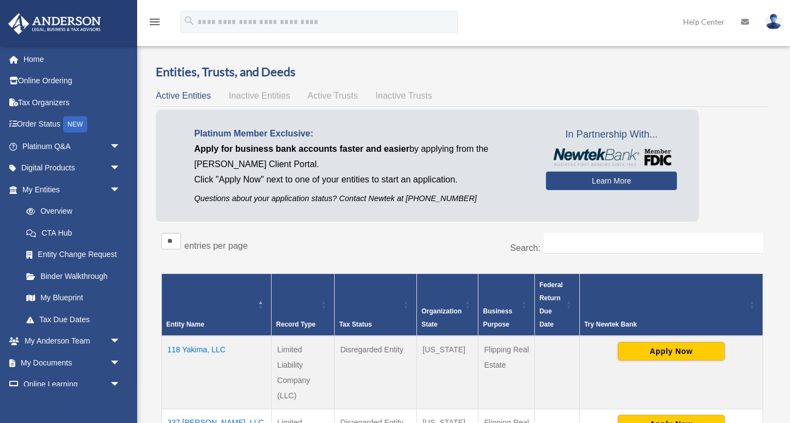 This screenshot has height=423, width=790. What do you see at coordinates (303, 373) in the screenshot?
I see `td: Limited Liability Company (LLC)` at bounding box center [303, 373].